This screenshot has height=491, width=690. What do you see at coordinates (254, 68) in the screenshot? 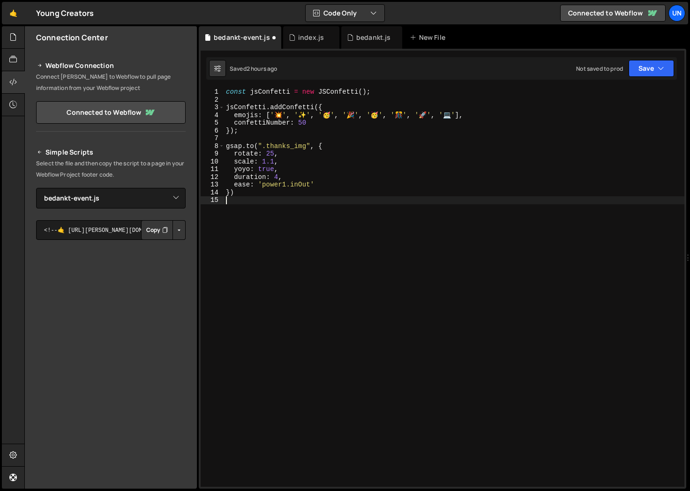
I see `div: Saved` at bounding box center [254, 68].